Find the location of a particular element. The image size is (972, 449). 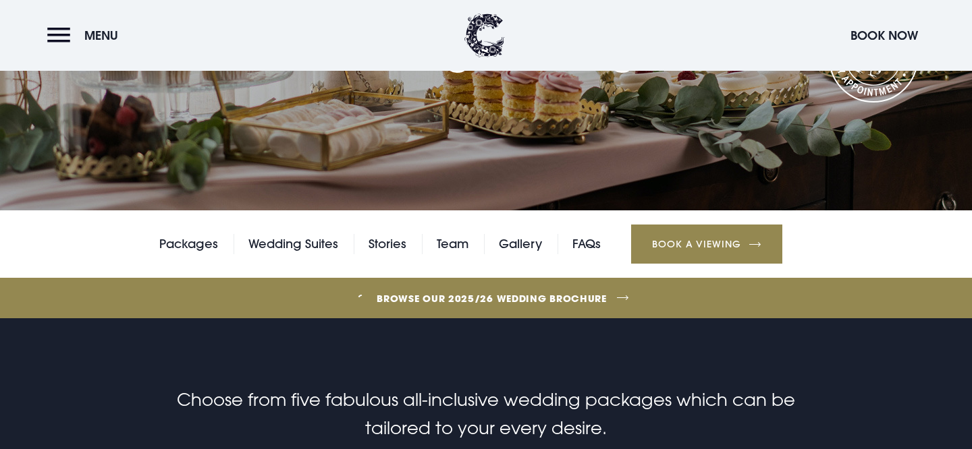

a: Book a Viewing is located at coordinates (706, 244).